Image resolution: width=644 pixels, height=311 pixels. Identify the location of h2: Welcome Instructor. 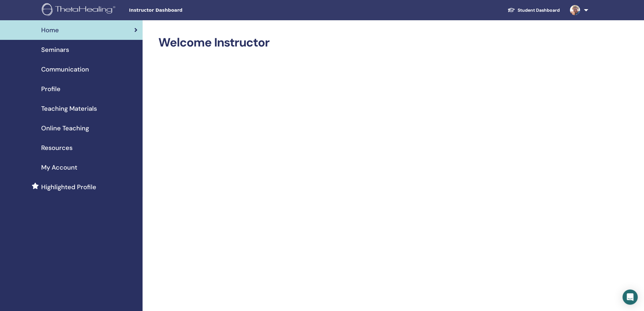
(363, 43).